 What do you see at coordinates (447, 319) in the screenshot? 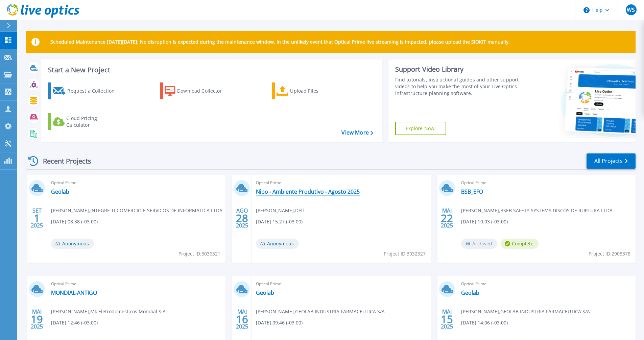
I see `span: 15` at bounding box center [447, 319].